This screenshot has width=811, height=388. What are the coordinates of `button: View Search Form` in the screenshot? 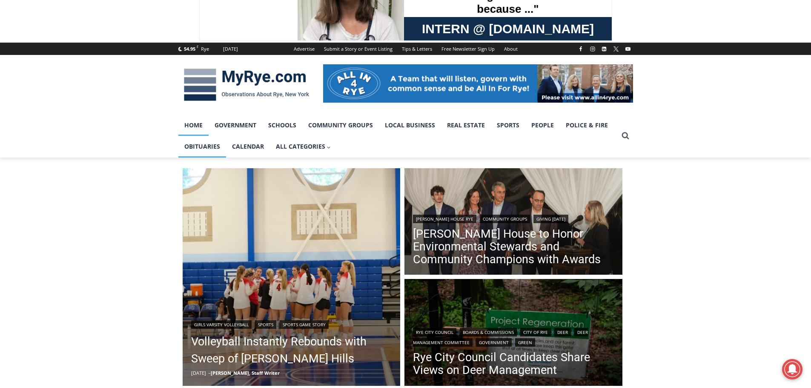 It's located at (626, 136).